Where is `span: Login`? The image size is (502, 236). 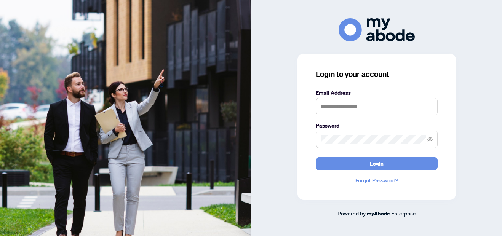
span: Login is located at coordinates (377, 164).